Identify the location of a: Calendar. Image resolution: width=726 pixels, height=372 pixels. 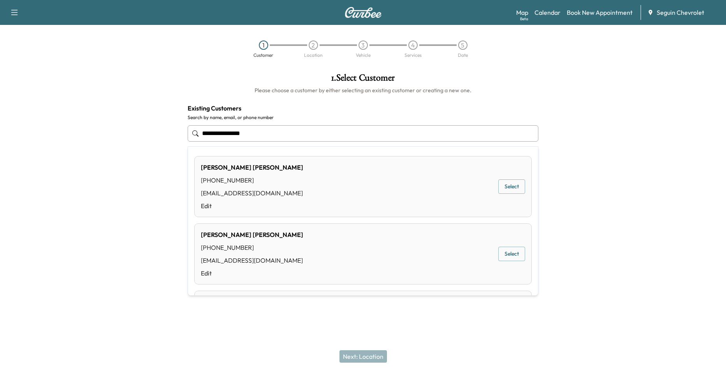
(547, 12).